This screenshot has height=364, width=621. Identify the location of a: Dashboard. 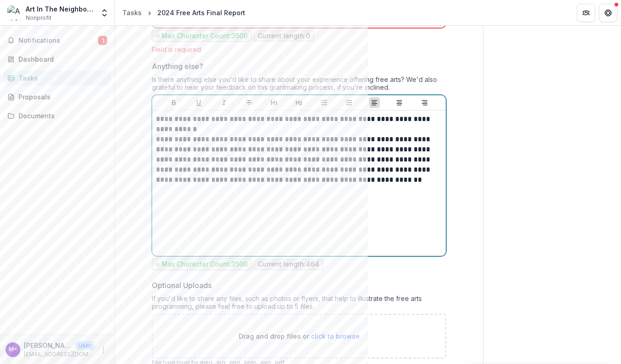
(57, 59).